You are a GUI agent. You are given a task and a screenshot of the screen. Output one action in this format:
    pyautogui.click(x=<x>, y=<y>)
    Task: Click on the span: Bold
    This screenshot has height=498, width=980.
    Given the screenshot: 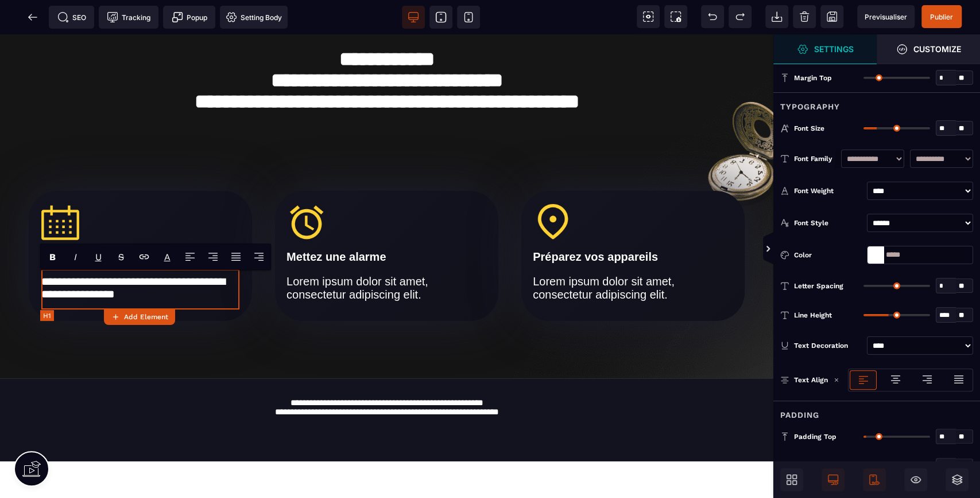 What is the action you would take?
    pyautogui.click(x=53, y=257)
    